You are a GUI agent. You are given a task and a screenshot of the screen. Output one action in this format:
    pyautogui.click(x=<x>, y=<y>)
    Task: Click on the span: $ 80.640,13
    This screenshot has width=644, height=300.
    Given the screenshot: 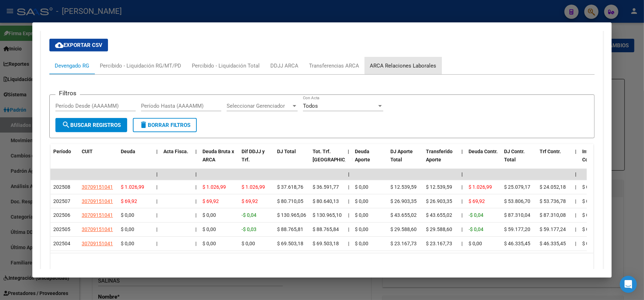 What is the action you would take?
    pyautogui.click(x=326, y=201)
    